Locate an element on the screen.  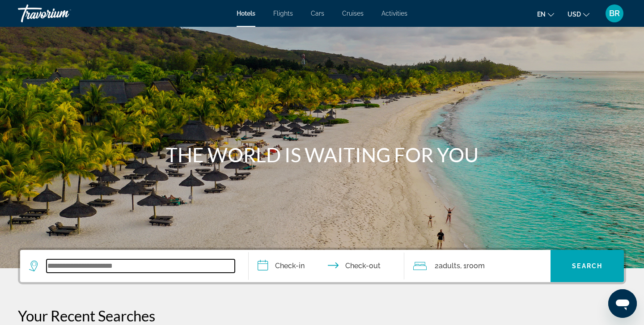
a: Cars is located at coordinates (318, 13).